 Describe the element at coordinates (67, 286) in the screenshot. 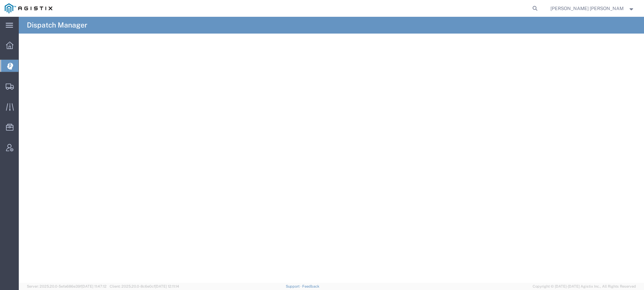

I see `span: Server: 2025.20.0-5efa686e39f` at that location.